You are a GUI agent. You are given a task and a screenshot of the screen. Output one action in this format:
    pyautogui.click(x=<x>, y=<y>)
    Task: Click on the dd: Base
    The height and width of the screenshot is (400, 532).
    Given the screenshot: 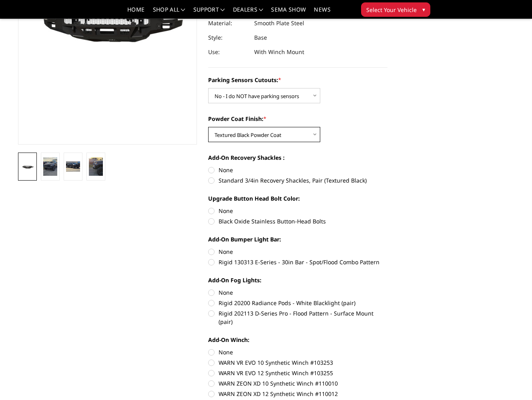 What is the action you would take?
    pyautogui.click(x=260, y=38)
    